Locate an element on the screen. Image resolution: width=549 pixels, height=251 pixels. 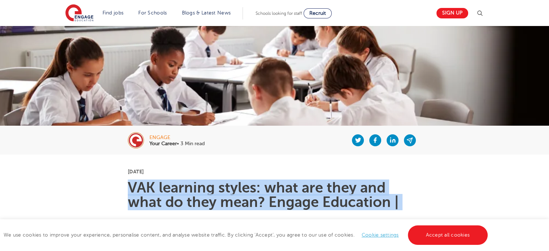
span: We use cookies to improve your experience, personalise content, and analyse website traffic. By c... is located at coordinates (246, 234).